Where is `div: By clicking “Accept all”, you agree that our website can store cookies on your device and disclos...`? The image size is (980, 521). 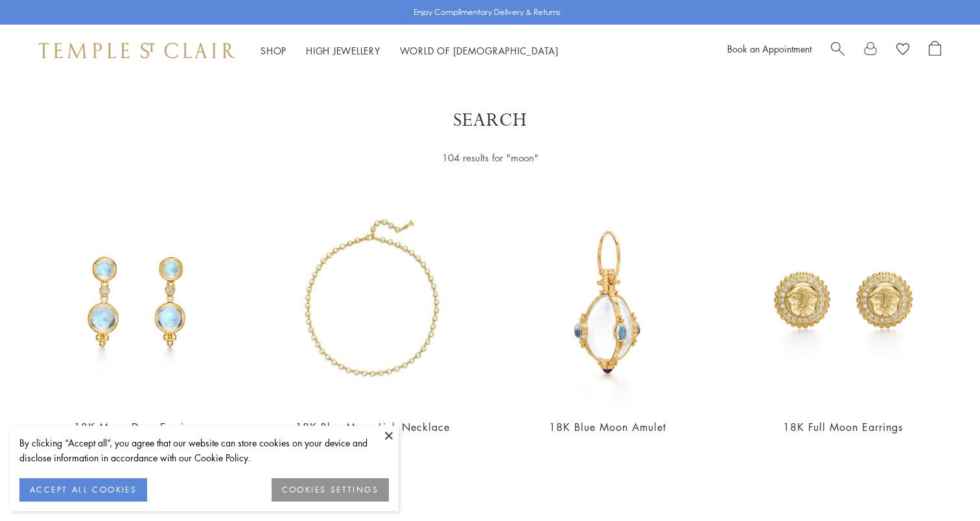 div: By clicking “Accept all”, you agree that our website can store cookies on your device and disclos... is located at coordinates (204, 450).